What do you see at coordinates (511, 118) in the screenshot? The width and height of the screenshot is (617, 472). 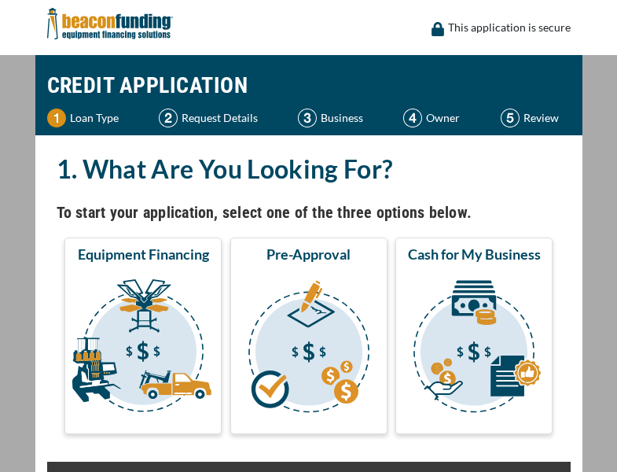 I see `img: Step 5` at bounding box center [511, 118].